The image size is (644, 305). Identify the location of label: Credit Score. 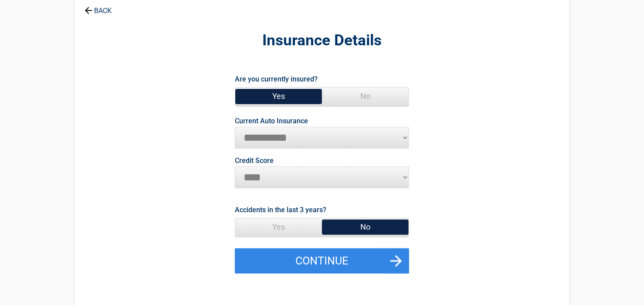
(254, 161).